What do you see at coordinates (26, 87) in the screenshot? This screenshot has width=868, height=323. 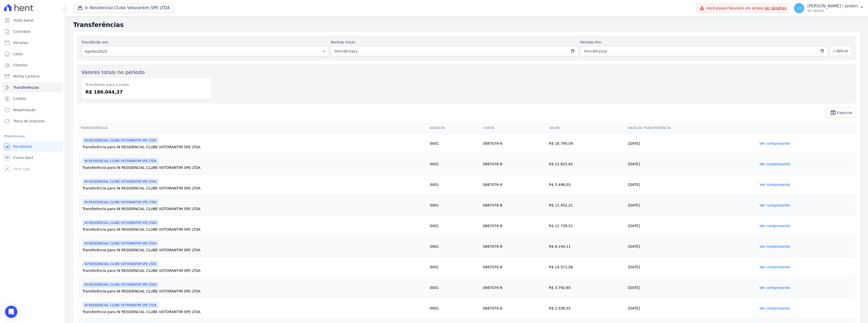 I see `span: Transferências` at bounding box center [26, 87].